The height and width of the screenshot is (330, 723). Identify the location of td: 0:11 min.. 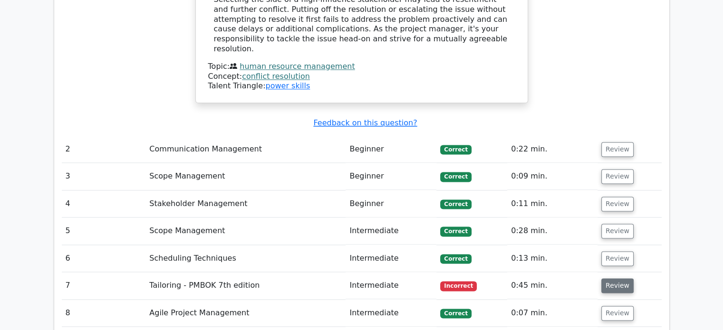
(552, 204).